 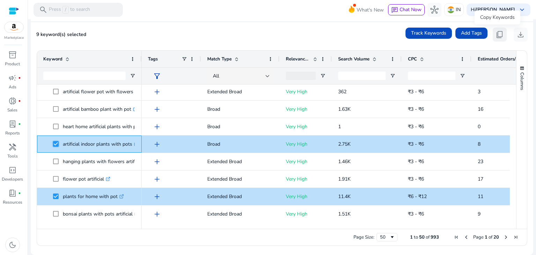 I want to click on img: in.svg, so click(x=451, y=10).